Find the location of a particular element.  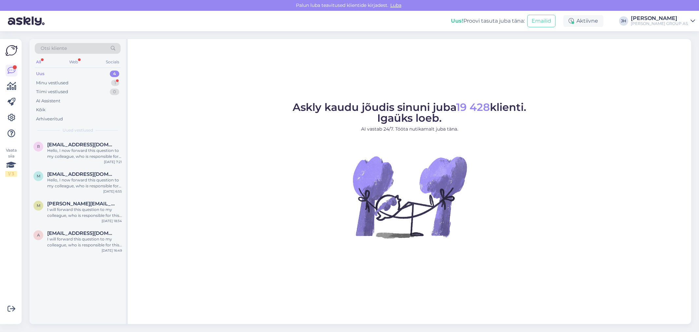

button: Emailid is located at coordinates (542, 21).